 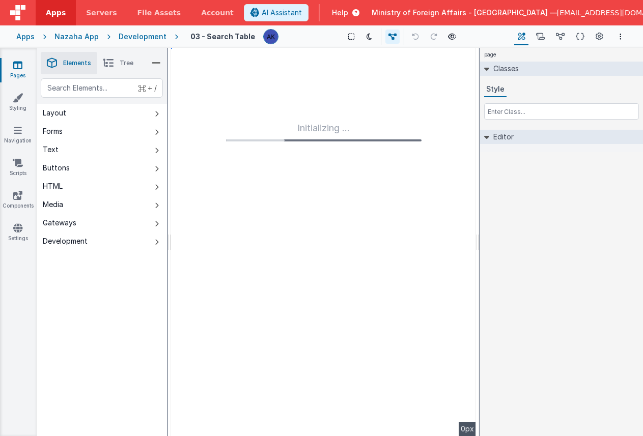 I want to click on div: 0px, so click(x=468, y=429).